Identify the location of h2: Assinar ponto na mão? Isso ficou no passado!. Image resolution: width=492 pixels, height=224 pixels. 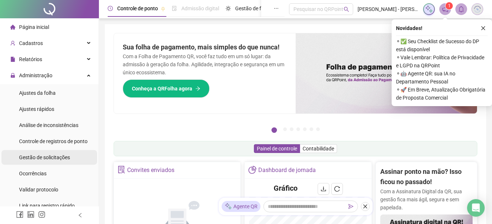
(426, 177).